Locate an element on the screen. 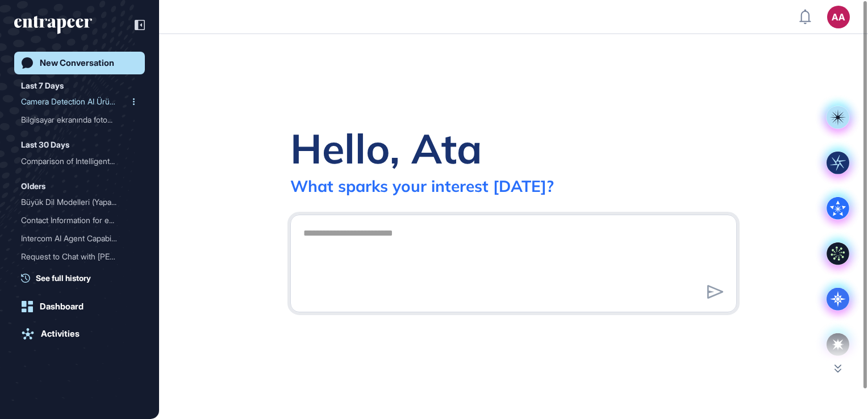  div: Büyük Dil Modelleri (Yapa... is located at coordinates (75, 203).